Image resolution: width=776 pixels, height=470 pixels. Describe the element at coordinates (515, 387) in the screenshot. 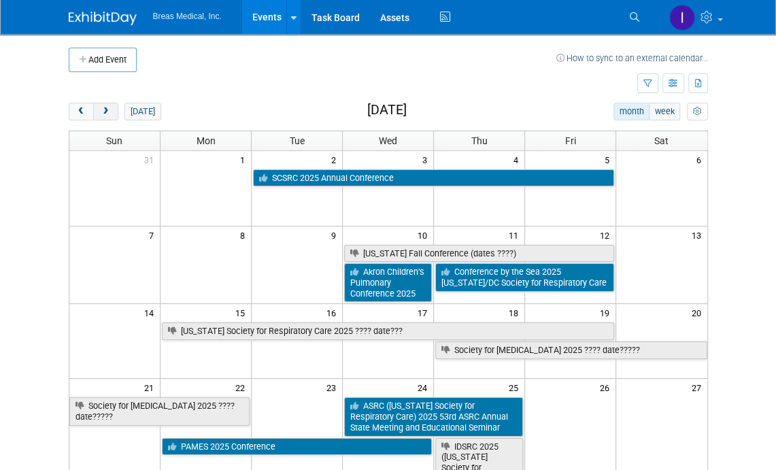

I see `span: 25` at that location.